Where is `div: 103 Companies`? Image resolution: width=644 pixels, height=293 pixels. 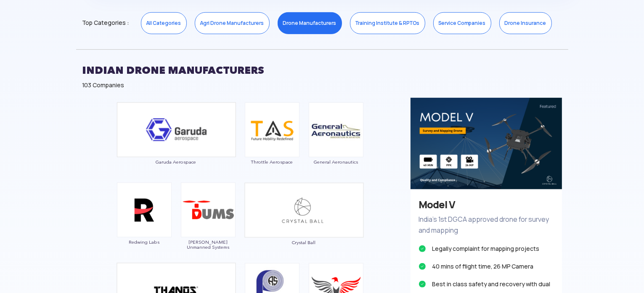
div: 103 Companies is located at coordinates (322, 85).